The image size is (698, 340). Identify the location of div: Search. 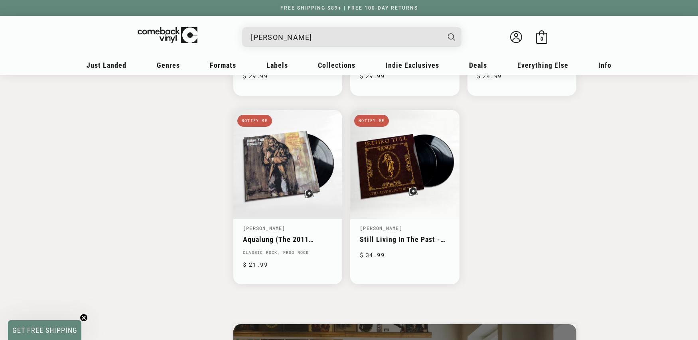
(352, 37).